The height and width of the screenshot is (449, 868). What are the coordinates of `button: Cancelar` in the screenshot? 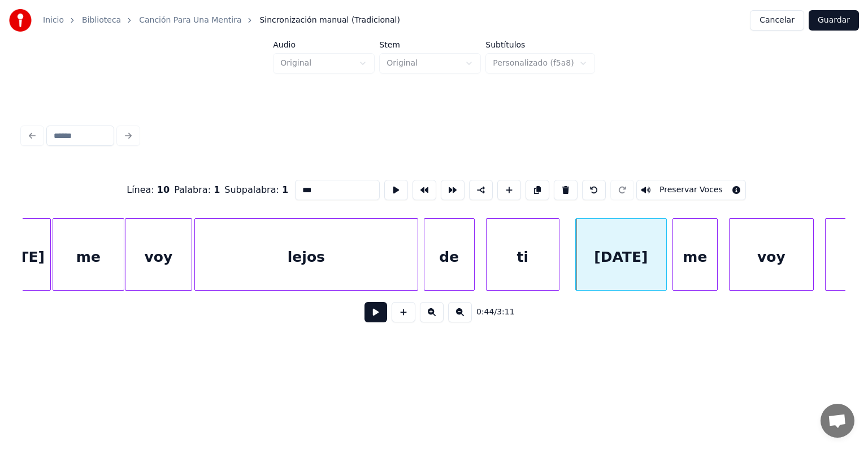 It's located at (777, 20).